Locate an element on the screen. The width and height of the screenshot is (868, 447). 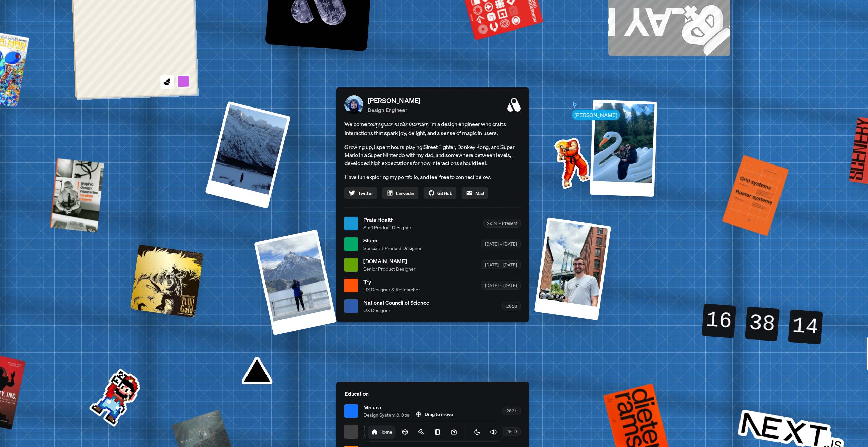
p: Have fun exploring my portfolio, and feel free to connect below. is located at coordinates (432, 177).